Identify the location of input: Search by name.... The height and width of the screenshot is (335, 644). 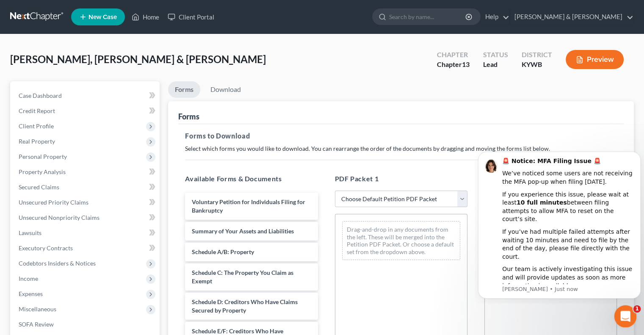
(427, 16).